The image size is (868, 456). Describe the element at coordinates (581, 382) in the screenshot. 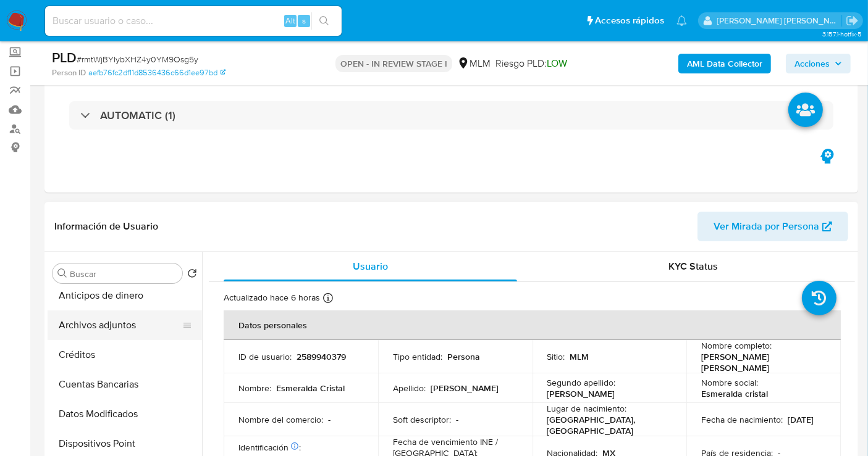

I see `p: Segundo apellido :` at that location.